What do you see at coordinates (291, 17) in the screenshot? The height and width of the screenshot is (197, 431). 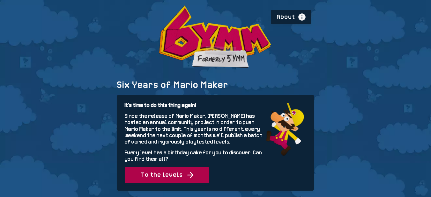 I see `span: About` at bounding box center [291, 17].